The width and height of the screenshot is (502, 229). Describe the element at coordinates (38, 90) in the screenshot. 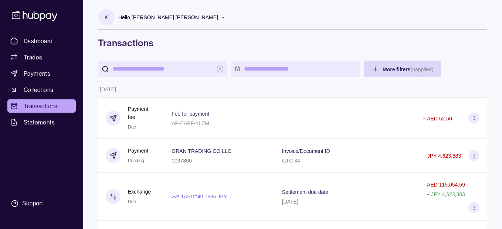

I see `span: Collections` at that location.